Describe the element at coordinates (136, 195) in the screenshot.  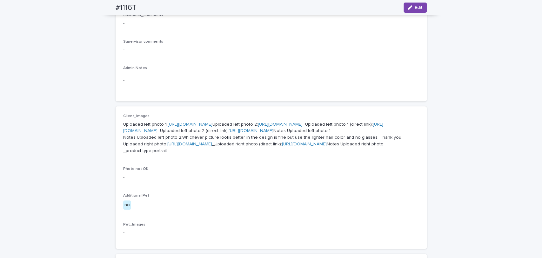
I see `span: Additional Pet` at that location.